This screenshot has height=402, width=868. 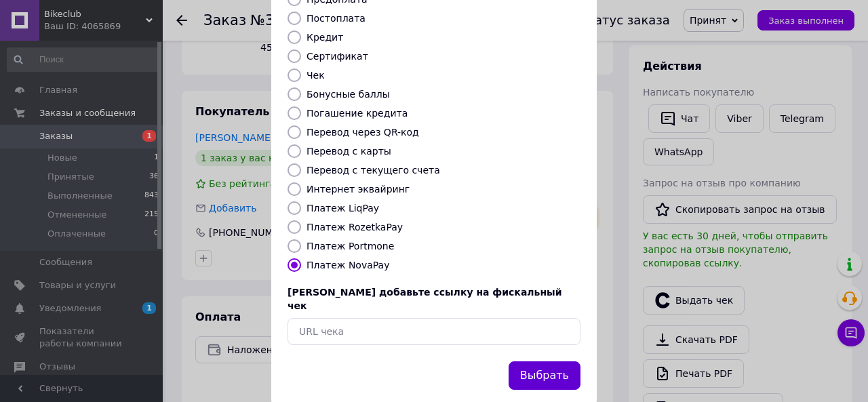 What do you see at coordinates (355, 227) in the screenshot?
I see `label: Платеж RozetkaPay` at bounding box center [355, 227].